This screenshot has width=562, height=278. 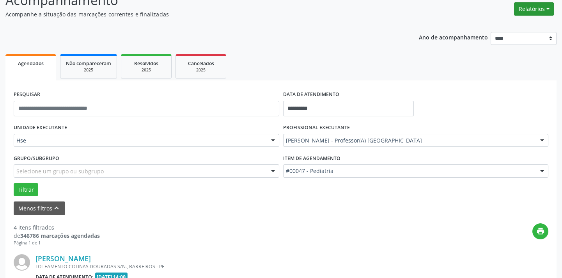 I want to click on span: Agendados, so click(x=31, y=63).